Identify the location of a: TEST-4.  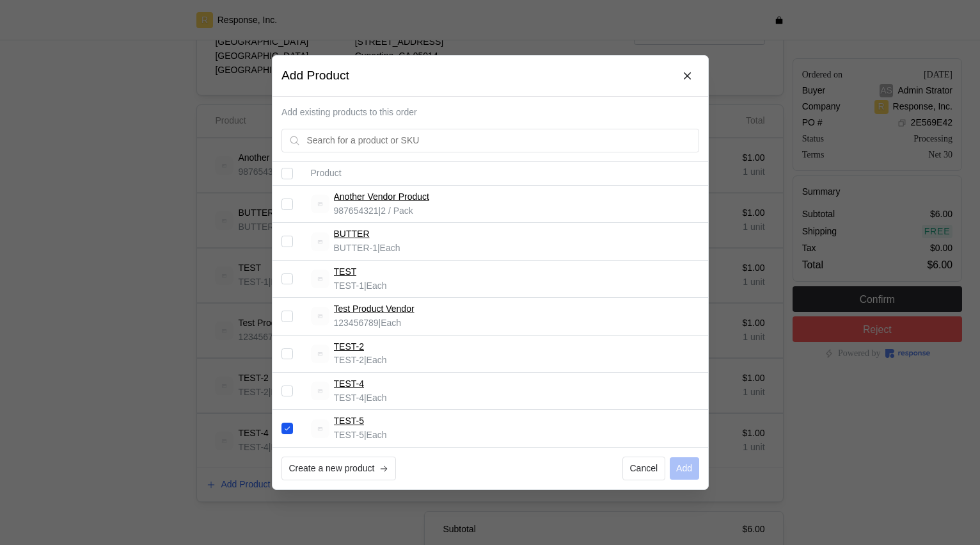
(348, 384).